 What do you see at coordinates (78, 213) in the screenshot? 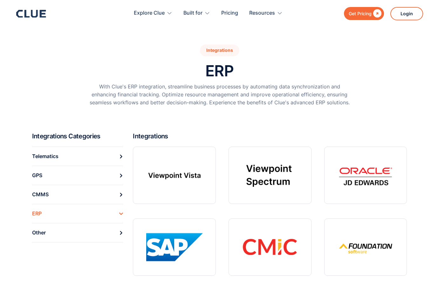
I see `a: ERP` at bounding box center [78, 213].